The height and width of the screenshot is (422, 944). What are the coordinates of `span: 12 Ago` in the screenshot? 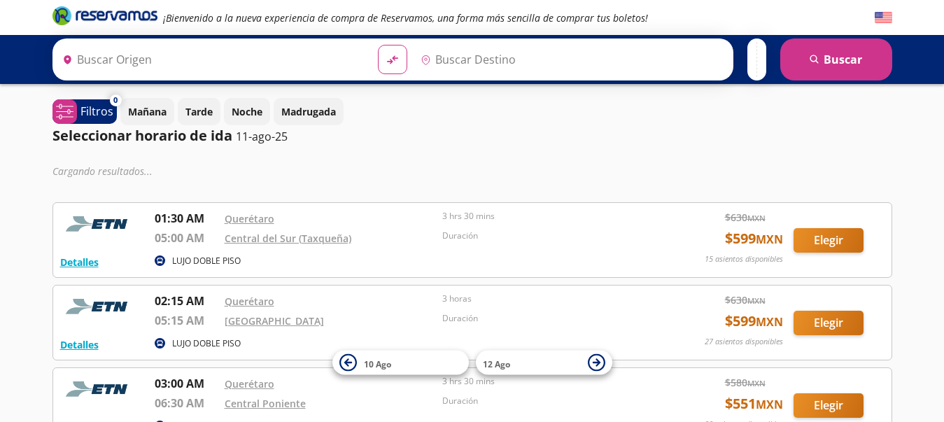 It's located at (496, 363).